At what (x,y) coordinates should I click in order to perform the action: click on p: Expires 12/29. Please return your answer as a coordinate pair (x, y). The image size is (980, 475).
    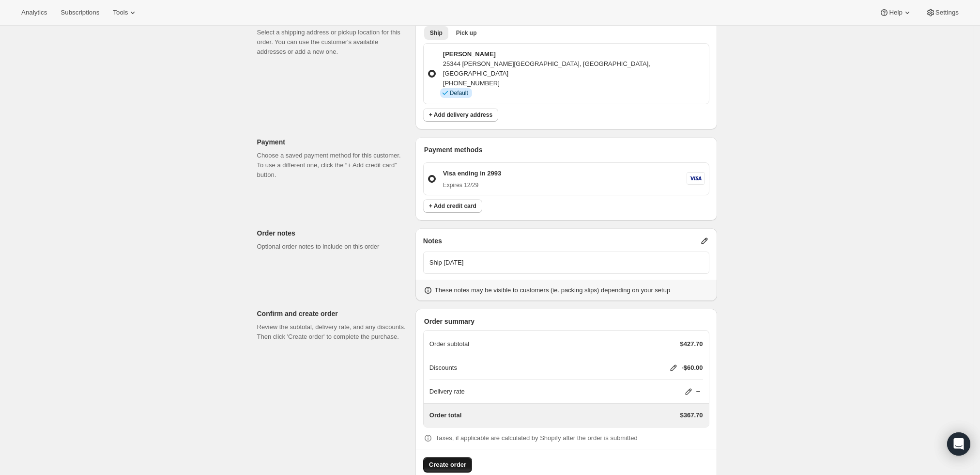
    Looking at the image, I should click on (472, 185).